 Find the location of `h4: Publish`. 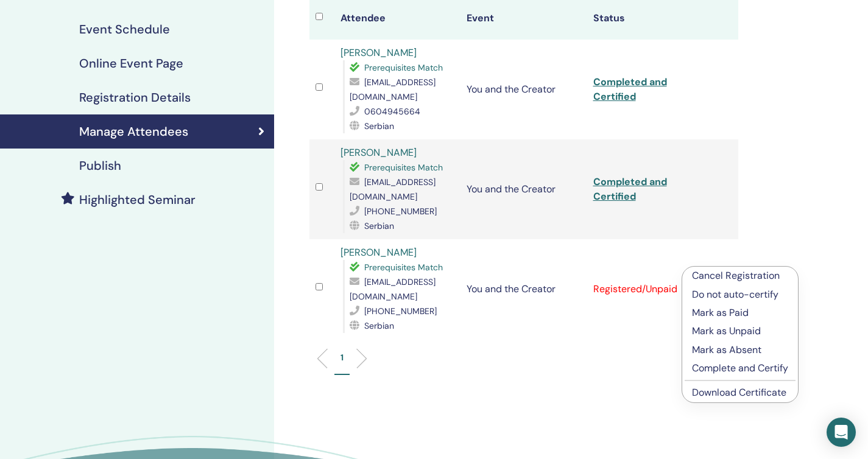

h4: Publish is located at coordinates (100, 165).